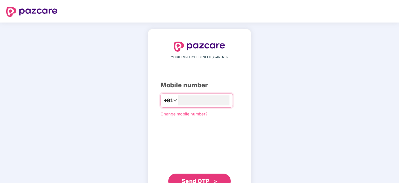  What do you see at coordinates (175, 100) in the screenshot?
I see `span: down` at bounding box center [175, 100].